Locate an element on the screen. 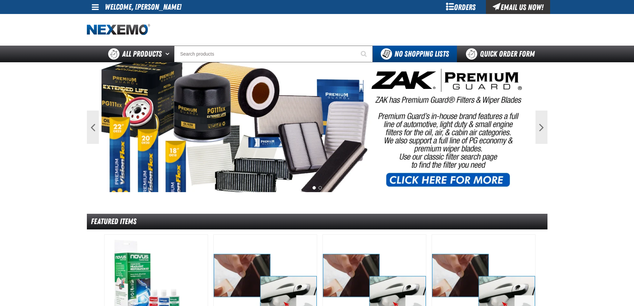 Image resolution: width=634 pixels, height=306 pixels. button: Start Searching is located at coordinates (364, 54).